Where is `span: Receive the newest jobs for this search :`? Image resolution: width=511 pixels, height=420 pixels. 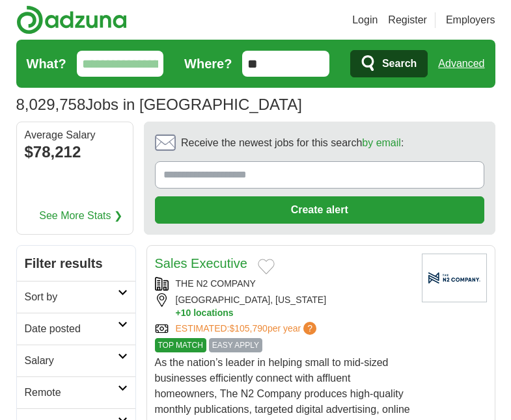
span: Receive the newest jobs for this search : is located at coordinates (293, 143).